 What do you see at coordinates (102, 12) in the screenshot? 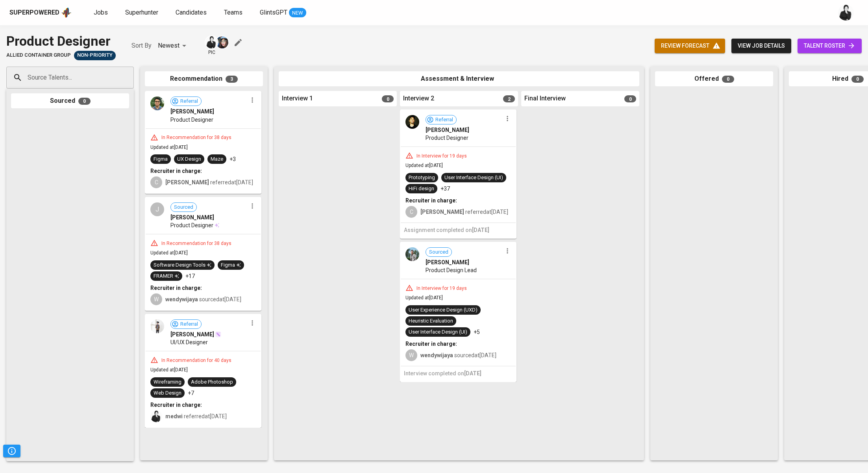
I see `a: Jobs` at bounding box center [102, 12].